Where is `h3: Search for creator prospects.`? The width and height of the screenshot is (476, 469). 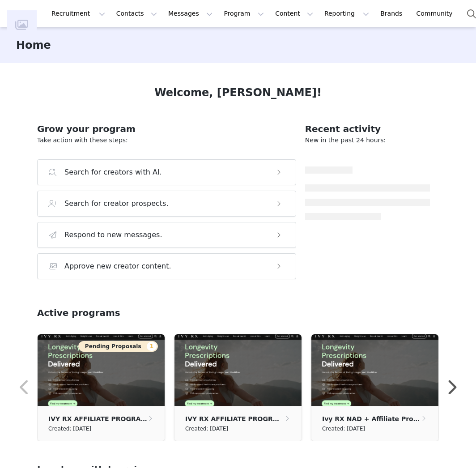 h3: Search for creator prospects. is located at coordinates (116, 204).